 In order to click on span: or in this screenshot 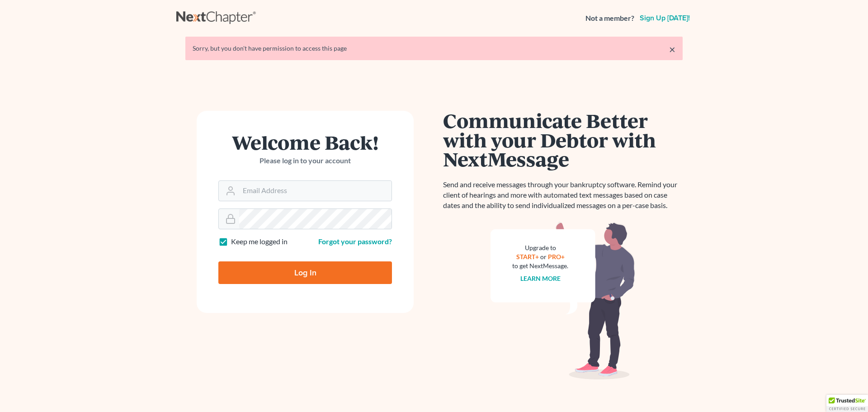, I will do `click(543, 256)`.